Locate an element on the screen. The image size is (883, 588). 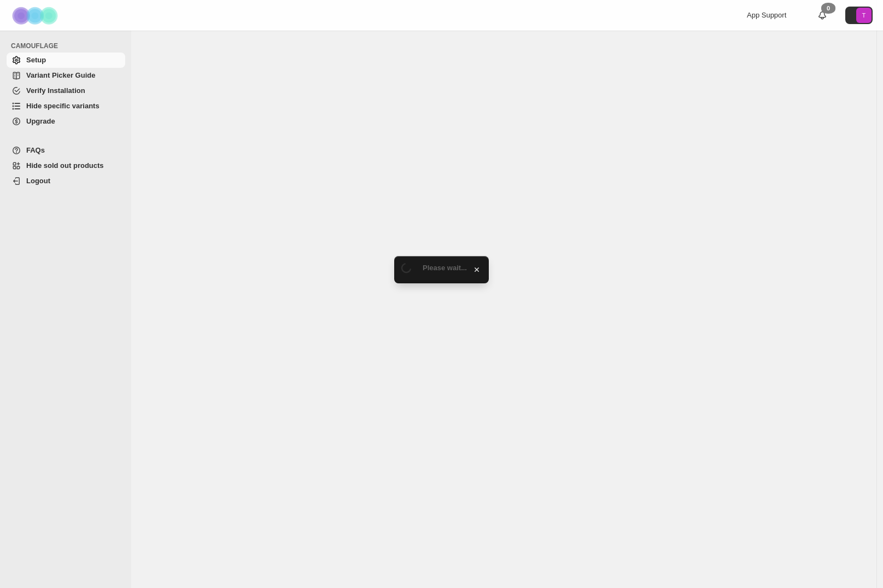
a: Verify Installation is located at coordinates (65, 91).